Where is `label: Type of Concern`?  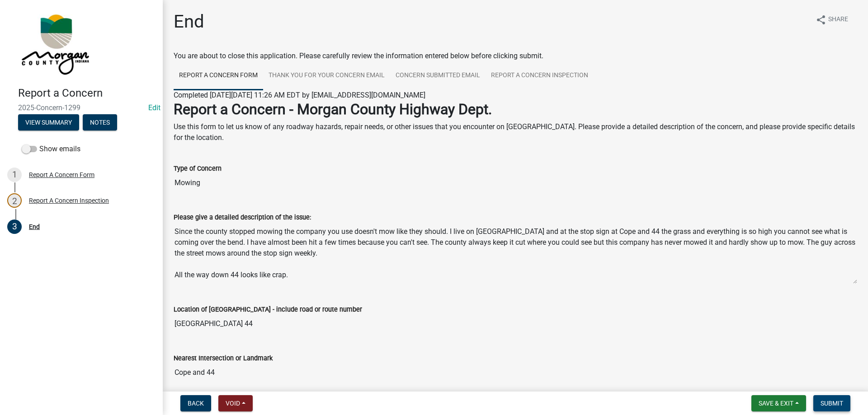
label: Type of Concern is located at coordinates (197, 169).